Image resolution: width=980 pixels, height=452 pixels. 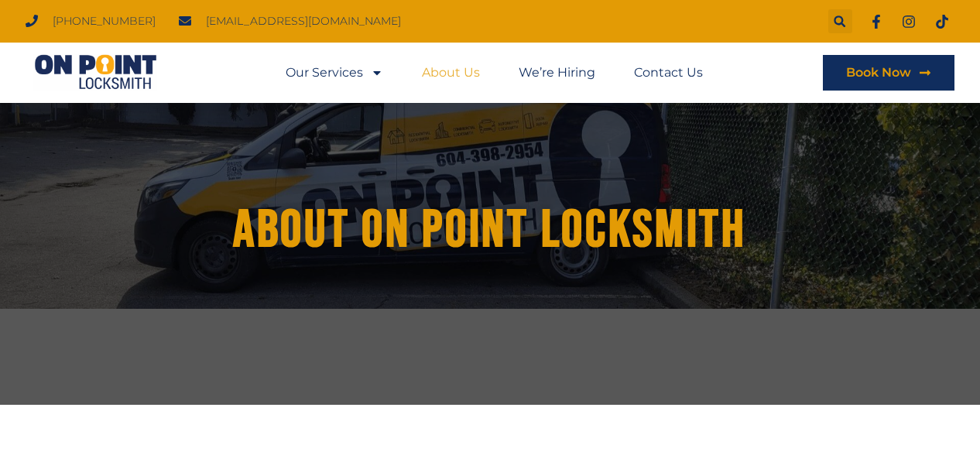 I want to click on a: Book Now, so click(x=889, y=73).